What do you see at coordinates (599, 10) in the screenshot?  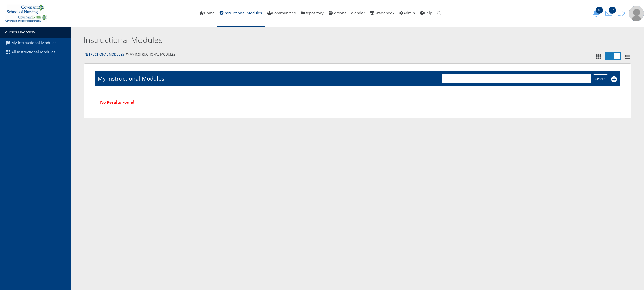 I see `span: 0` at bounding box center [599, 10].